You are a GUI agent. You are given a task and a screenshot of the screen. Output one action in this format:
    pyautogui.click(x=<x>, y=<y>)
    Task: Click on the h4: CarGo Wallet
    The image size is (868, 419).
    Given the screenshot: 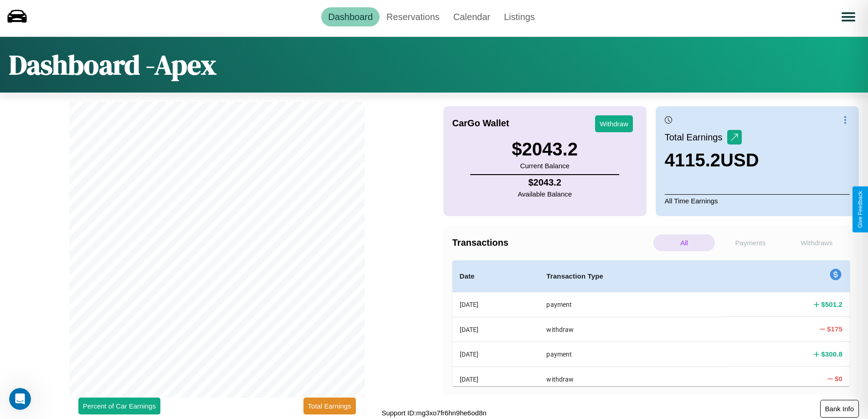 What is the action you would take?
    pyautogui.click(x=481, y=123)
    